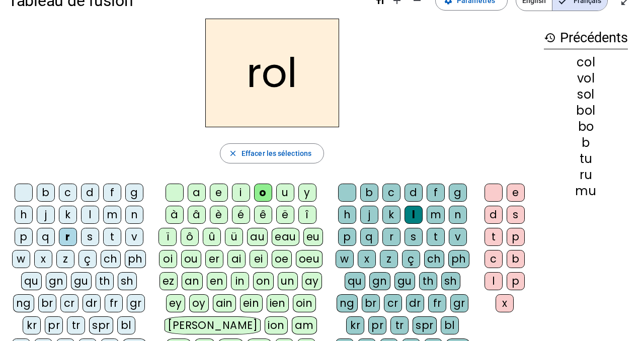 The height and width of the screenshot is (341, 644). Describe the element at coordinates (134, 192) in the screenshot. I see `div: g` at that location.